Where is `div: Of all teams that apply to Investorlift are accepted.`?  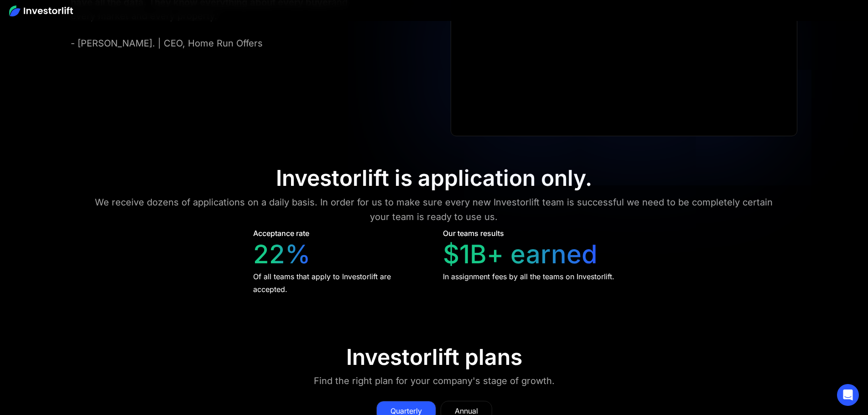 div: Of all teams that apply to Investorlift are accepted. is located at coordinates (339, 283).